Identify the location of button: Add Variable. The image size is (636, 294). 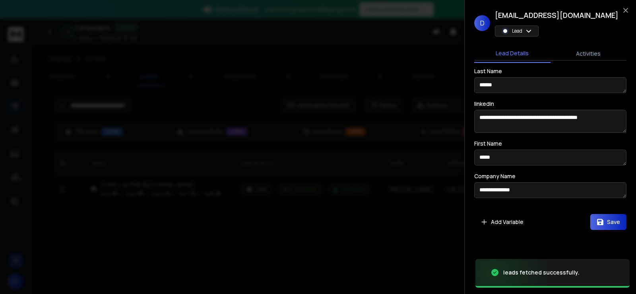
(502, 222).